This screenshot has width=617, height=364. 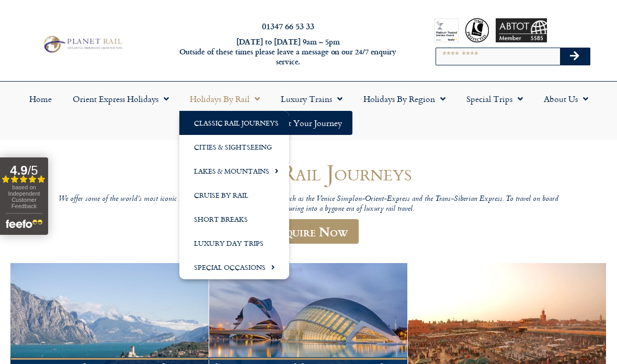 What do you see at coordinates (495, 99) in the screenshot?
I see `a: Special Trips` at bounding box center [495, 99].